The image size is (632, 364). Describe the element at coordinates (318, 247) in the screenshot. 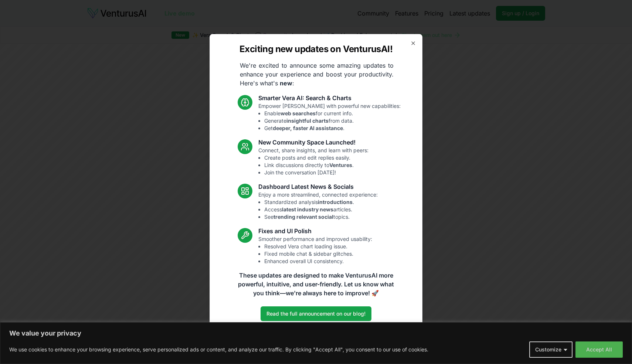

I see `li: Resolved Vera chart loading issue.` at that location.